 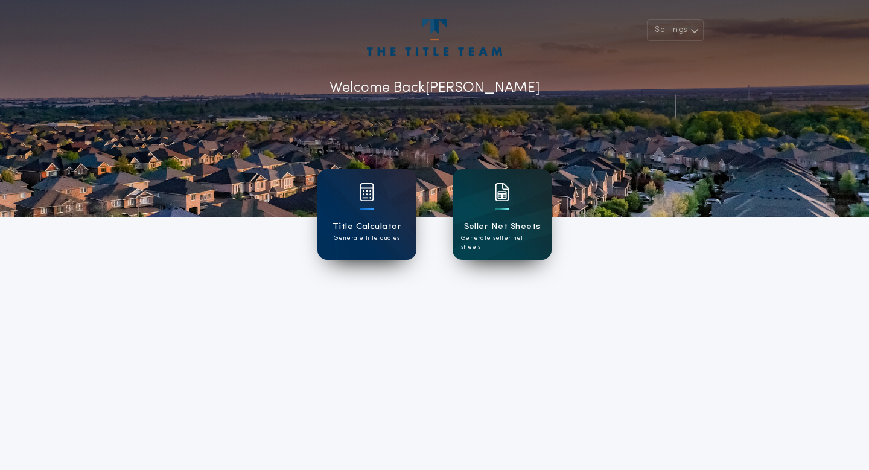 I want to click on p: Generate seller net sheets, so click(x=502, y=243).